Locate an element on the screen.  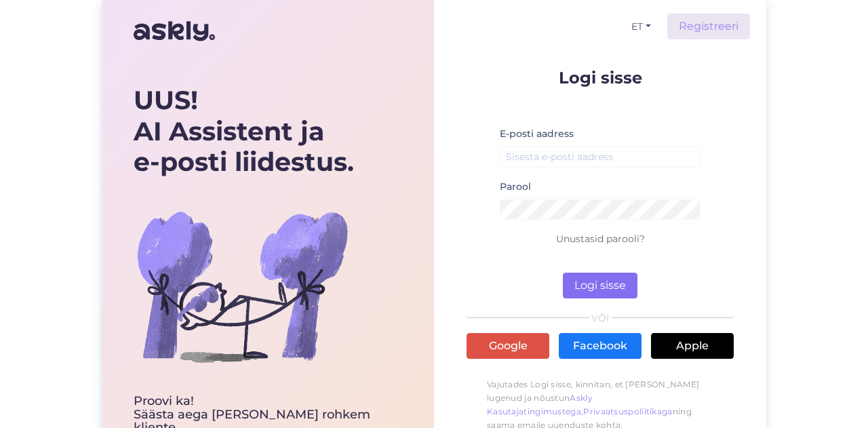
button: ET is located at coordinates (641, 27).